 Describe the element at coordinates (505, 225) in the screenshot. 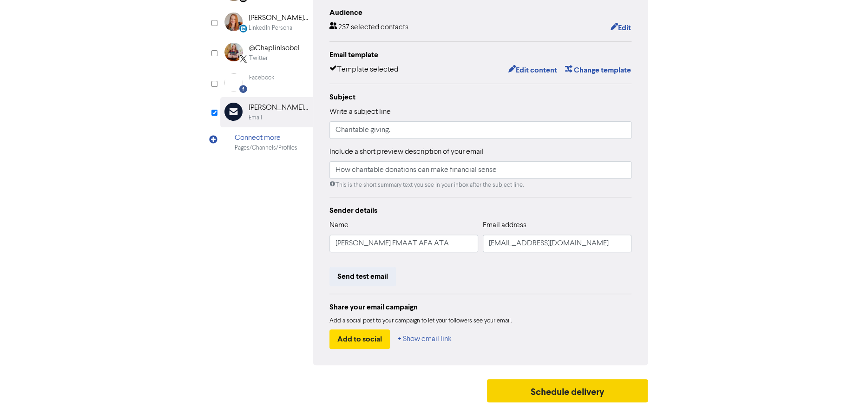

I see `label: Email address` at that location.